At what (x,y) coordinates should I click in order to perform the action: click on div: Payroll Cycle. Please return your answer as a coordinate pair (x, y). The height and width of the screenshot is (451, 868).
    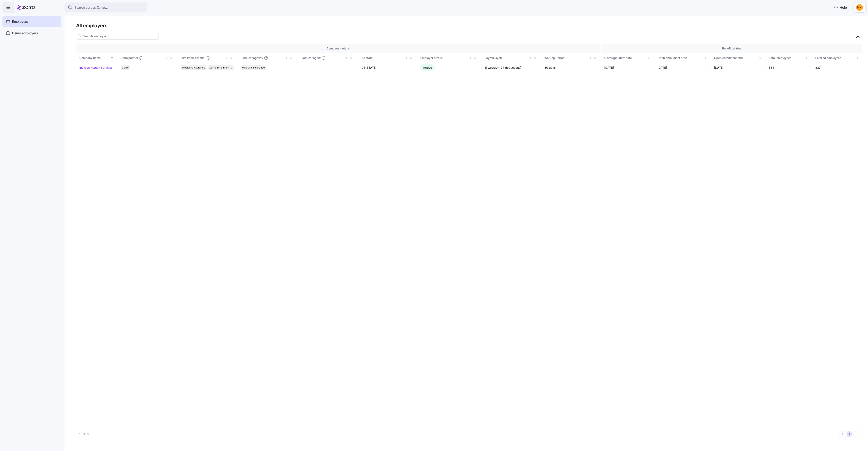
    Looking at the image, I should click on (506, 58).